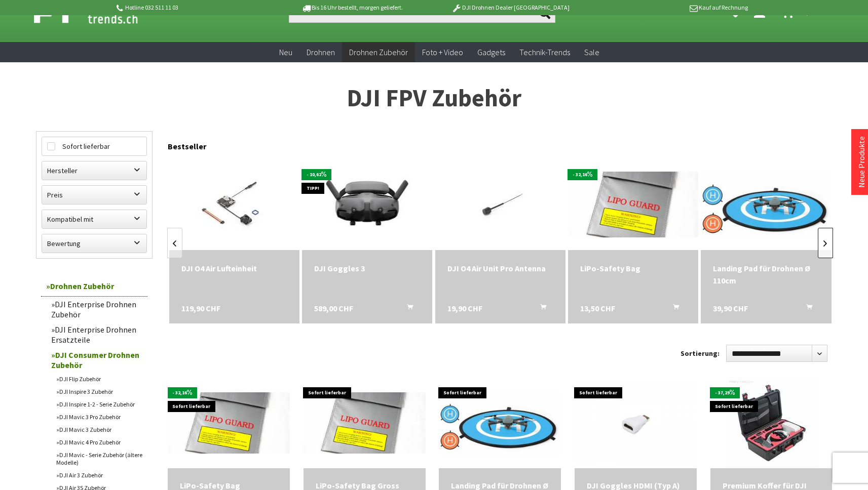  I want to click on a: Gadgets, so click(491, 52).